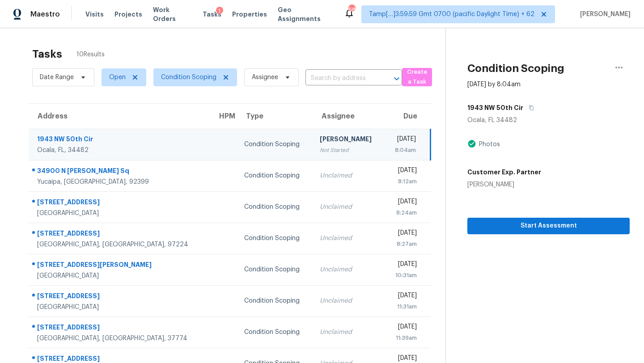  Describe the element at coordinates (404, 213) in the screenshot. I see `div: 8:24am` at that location.